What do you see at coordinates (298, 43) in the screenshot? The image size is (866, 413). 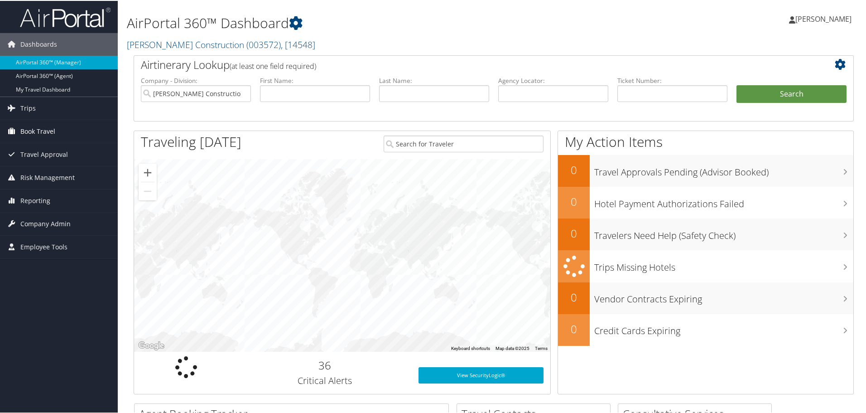 I see `span: , [ 14548 ]` at bounding box center [298, 43].